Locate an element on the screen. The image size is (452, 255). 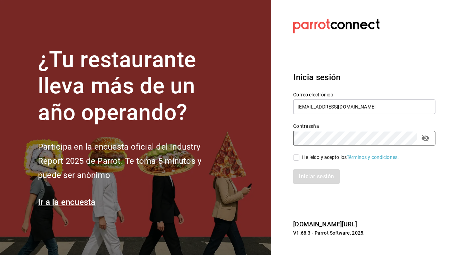
a: Términos y condiciones. is located at coordinates (373, 157).